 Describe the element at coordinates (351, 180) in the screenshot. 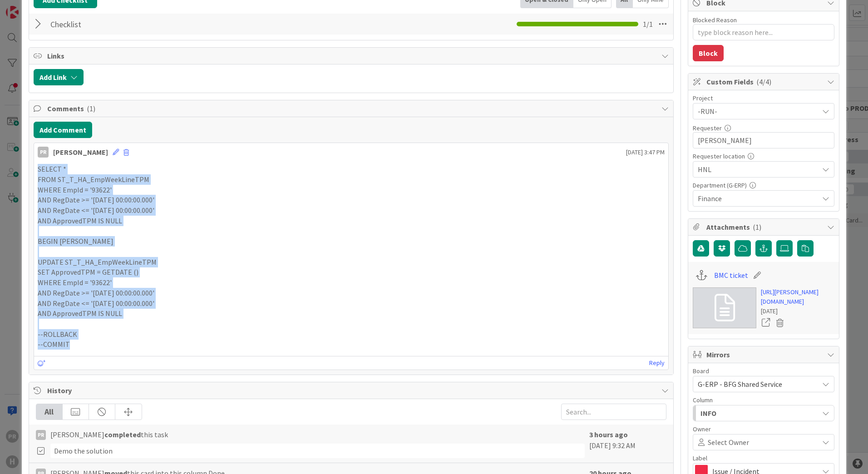

I see `p: FROM ST_T_HA_EmpWeekLineTPM` at that location.